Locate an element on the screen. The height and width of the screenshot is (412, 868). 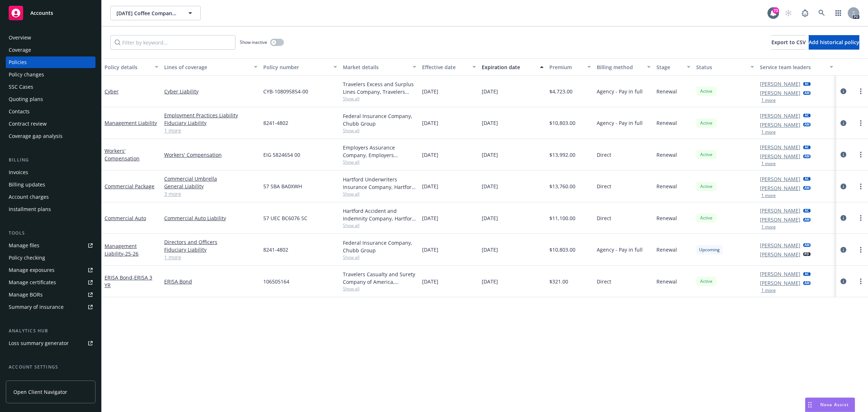
div: Hartford Underwriters Insurance Company, Hartford Insurance Group is located at coordinates (380, 183).